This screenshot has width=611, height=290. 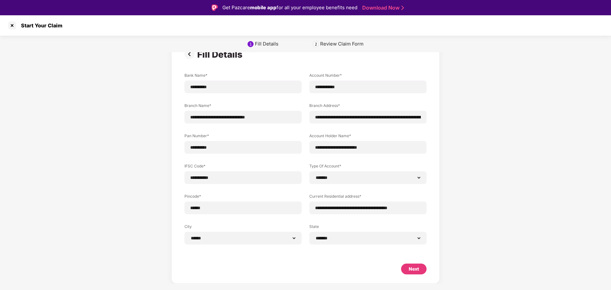 I want to click on img: Stroke, so click(x=403, y=8).